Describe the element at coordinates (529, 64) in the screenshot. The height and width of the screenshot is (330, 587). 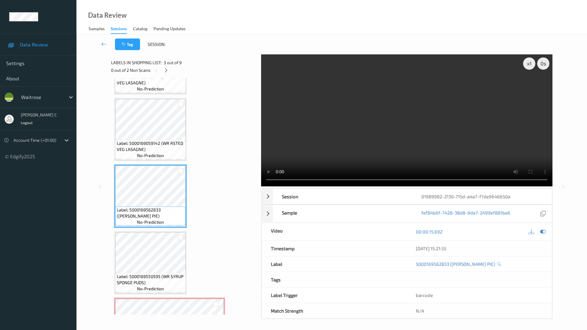
I see `div: x 1` at that location.